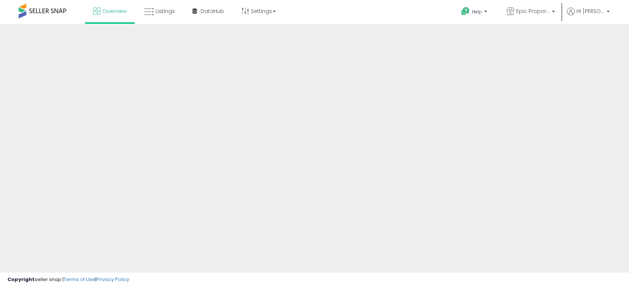 This screenshot has width=629, height=287. What do you see at coordinates (475, 13) in the screenshot?
I see `a: Help` at bounding box center [475, 13].